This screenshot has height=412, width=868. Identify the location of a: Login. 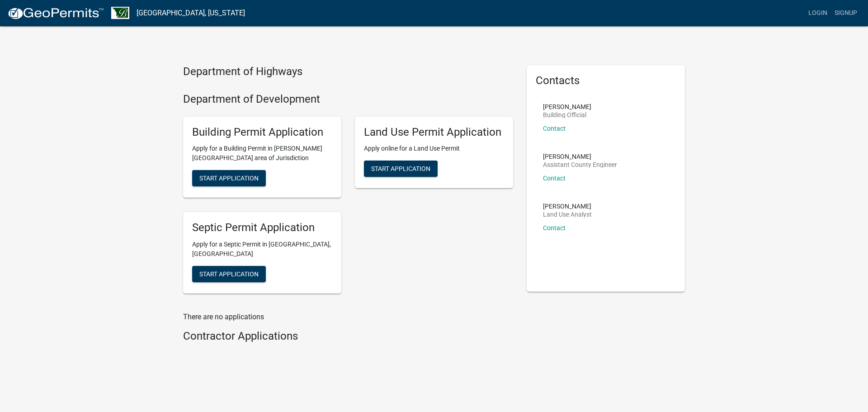
(818, 13).